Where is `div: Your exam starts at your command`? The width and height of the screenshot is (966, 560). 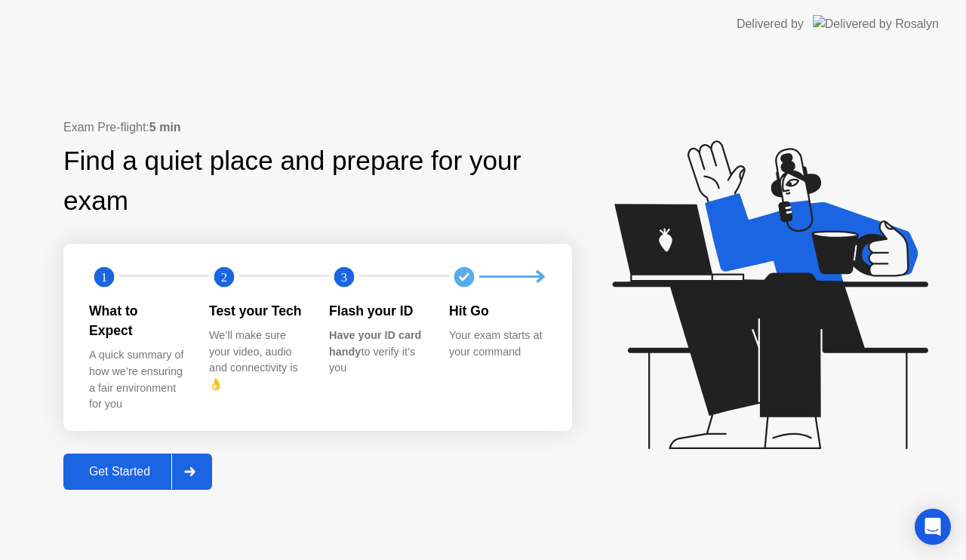 div: Your exam starts at your command is located at coordinates (497, 343).